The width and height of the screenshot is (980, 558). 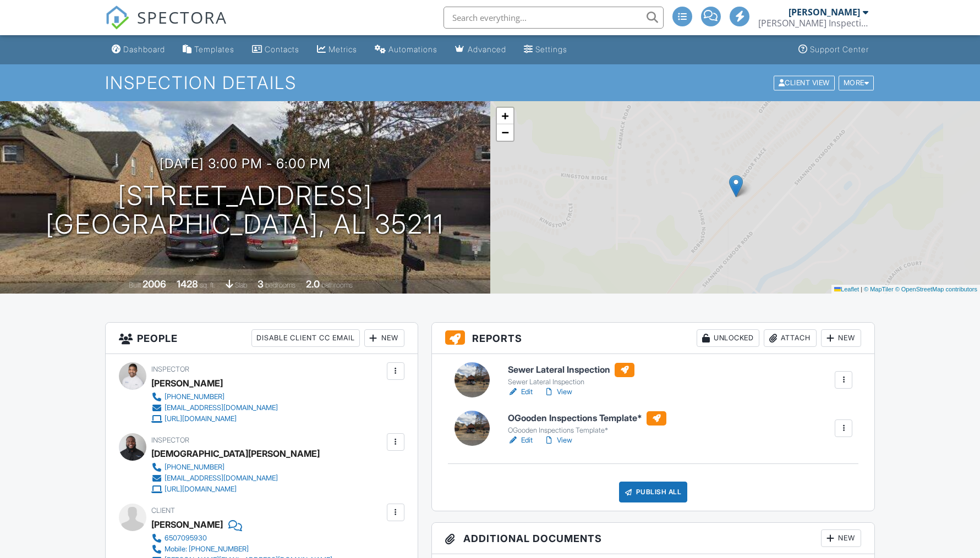 What do you see at coordinates (413, 49) in the screenshot?
I see `div: Automations` at bounding box center [413, 49].